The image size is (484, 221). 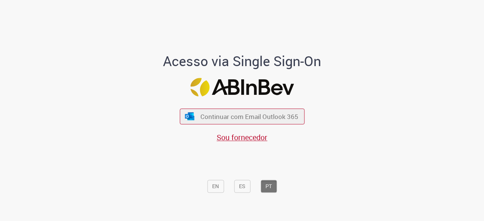 What do you see at coordinates (190, 116) in the screenshot?
I see `img: ícone Azure/Microsoft 360` at bounding box center [190, 116].